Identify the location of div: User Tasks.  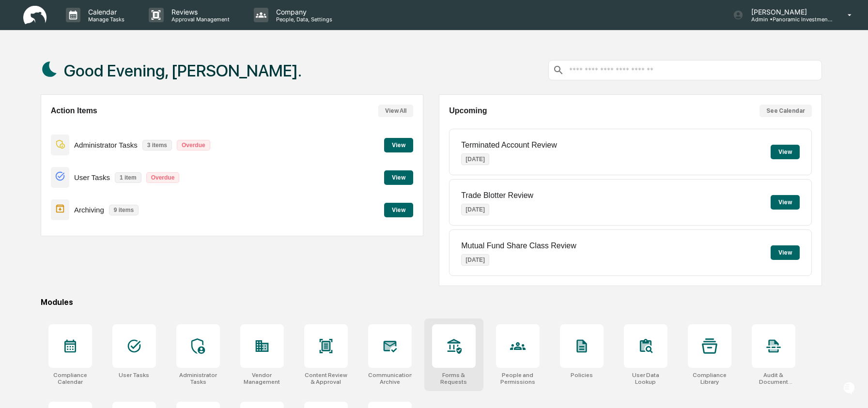
(133, 375).